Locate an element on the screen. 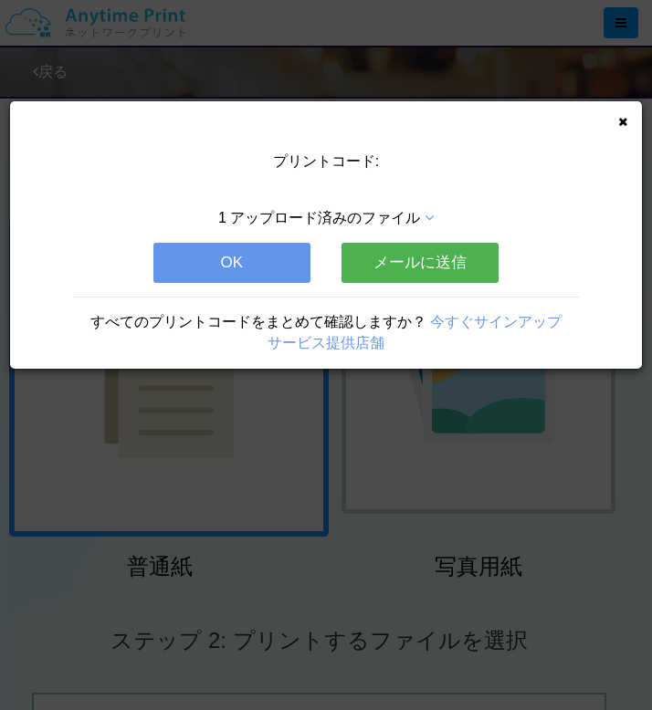 This screenshot has width=652, height=710. a: サービス提供店舗 is located at coordinates (326, 342).